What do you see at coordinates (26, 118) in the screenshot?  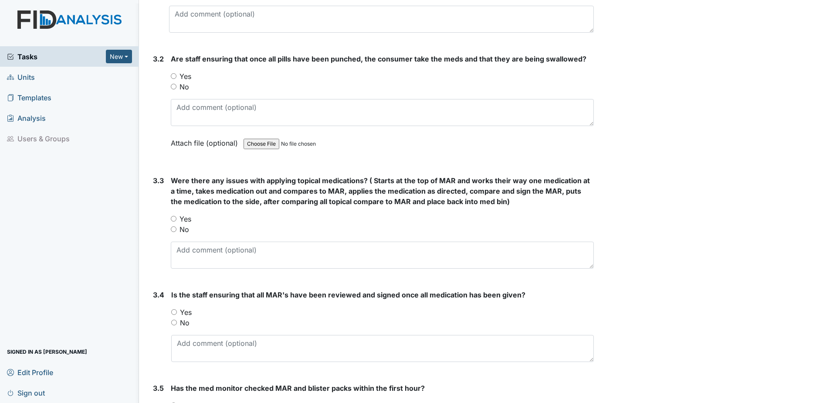 I see `span: Analysis` at bounding box center [26, 118].